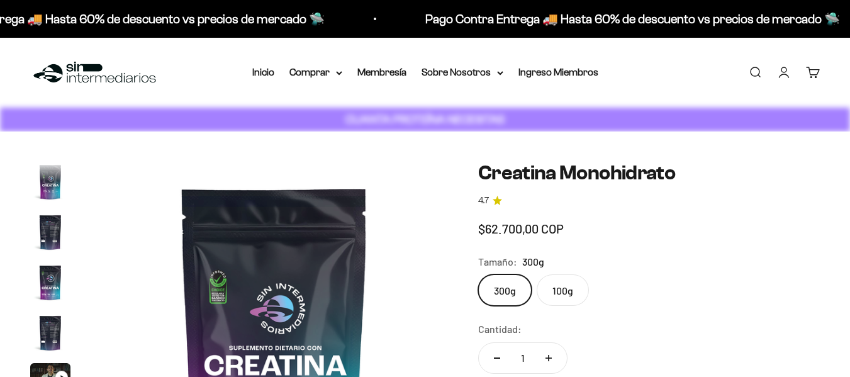 This screenshot has width=850, height=377. What do you see at coordinates (631, 19) in the screenshot?
I see `p: Pago Contra Entrega 🚚 Hasta 60% de descuento vs precios de mercado 🛸` at bounding box center [631, 19].